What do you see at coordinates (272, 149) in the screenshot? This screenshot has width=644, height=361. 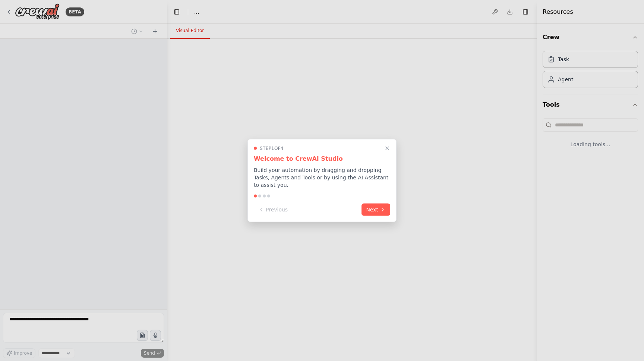 I see `span: Step 1 of 4` at bounding box center [272, 149].